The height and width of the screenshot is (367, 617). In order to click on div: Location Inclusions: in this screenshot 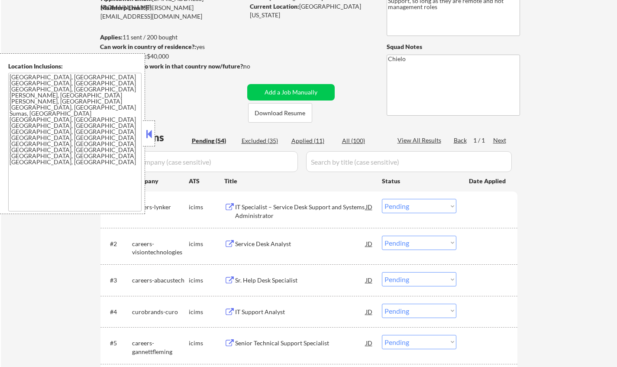, I will do `click(75, 66)`.